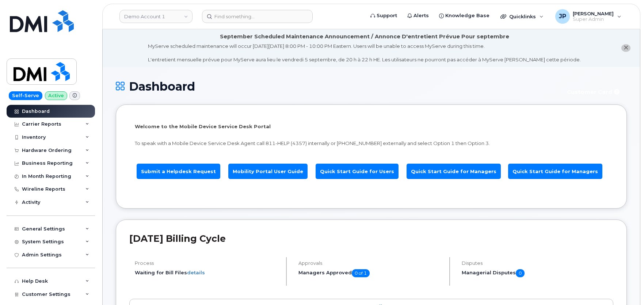 Image resolution: width=644 pixels, height=305 pixels. Describe the element at coordinates (207, 273) in the screenshot. I see `li: Waiting for Bill Files` at that location.